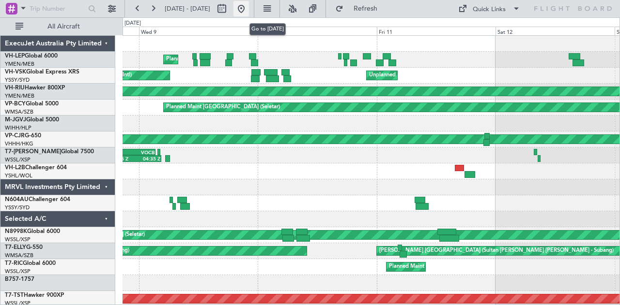 The image size is (620, 305). Describe the element at coordinates (31, 56) in the screenshot. I see `a: VH-LEPGlobal 6000` at that location.